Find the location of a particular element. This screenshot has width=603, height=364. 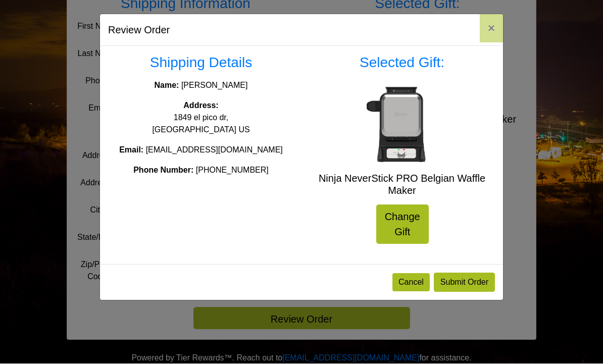

img: Ninja NeverStick PRO Belgian Waffle Maker is located at coordinates (403, 124).